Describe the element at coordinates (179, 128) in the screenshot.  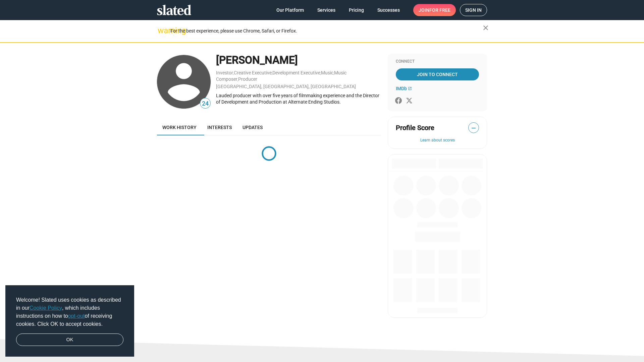
I see `span: Work history` at that location.